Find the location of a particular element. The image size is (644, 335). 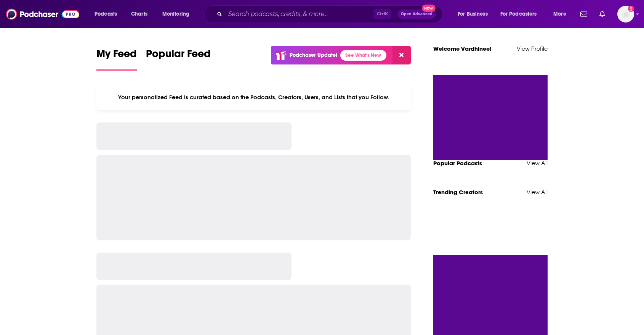

svg: Add a profile image is located at coordinates (631, 9).